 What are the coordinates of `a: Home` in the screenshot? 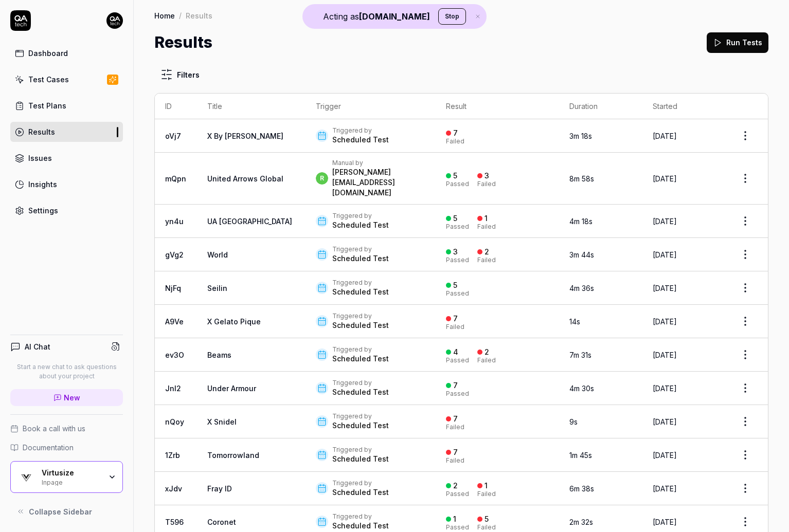 It's located at (164, 15).